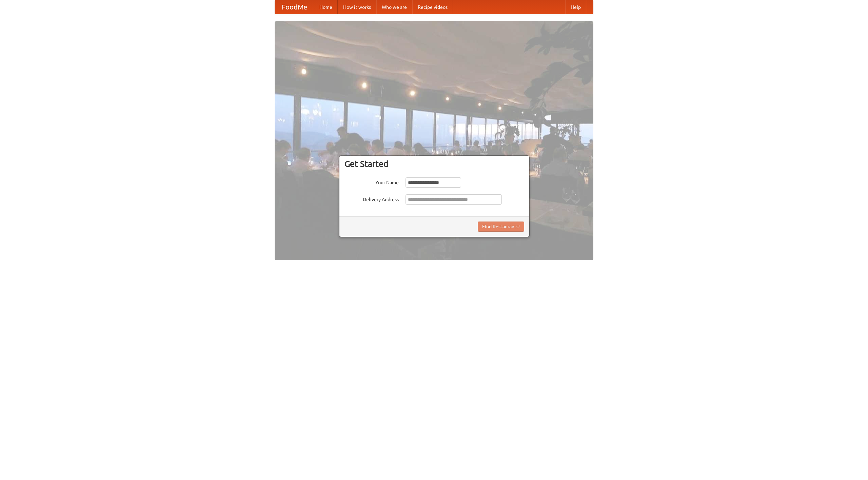  What do you see at coordinates (394, 7) in the screenshot?
I see `a: Who we are` at bounding box center [394, 7].